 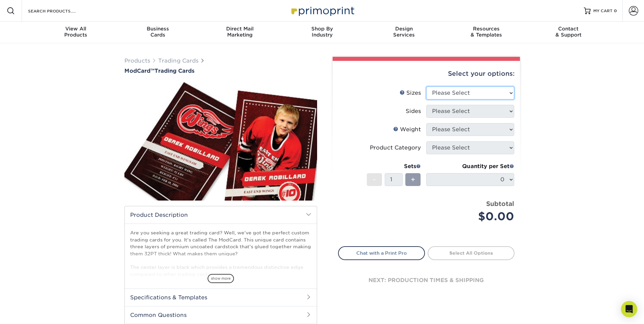 What do you see at coordinates (178, 61) in the screenshot?
I see `a: Trading Cards` at bounding box center [178, 61].